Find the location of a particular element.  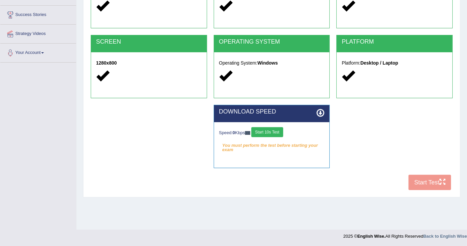

strong: Windows is located at coordinates (268, 63).